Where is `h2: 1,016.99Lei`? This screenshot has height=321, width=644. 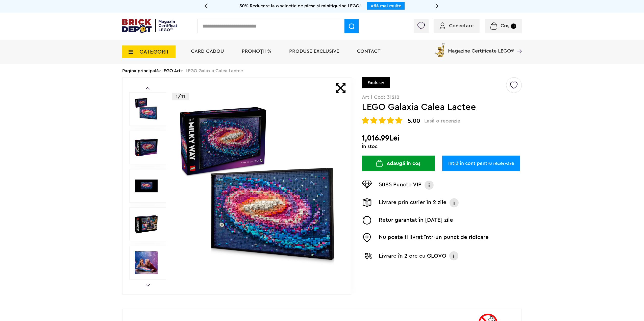
h2: 1,016.99Lei is located at coordinates (442, 138).